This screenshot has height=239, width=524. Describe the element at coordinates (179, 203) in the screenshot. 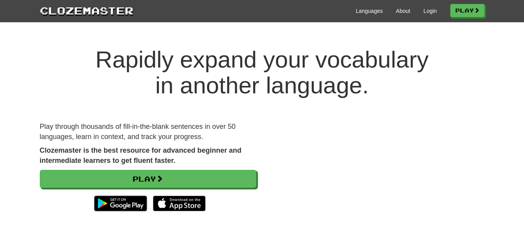

I see `img: Download_on_the_App_Store_Badge_US-UK_135x40-25178aeef6eb6b83b96f5f2d004eda3bffbb37122de64afbaef7...` at that location.